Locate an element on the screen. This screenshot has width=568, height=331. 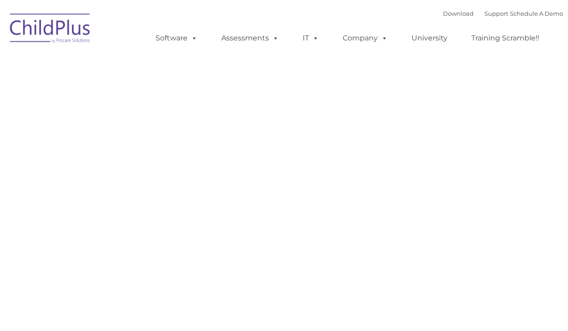
a: Support is located at coordinates (496, 13).